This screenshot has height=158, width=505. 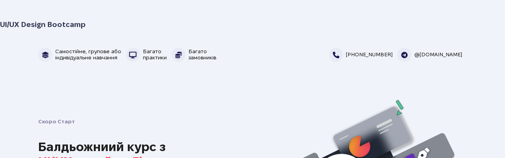 What do you see at coordinates (149, 55) in the screenshot?
I see `li: Багато практики` at bounding box center [149, 55].